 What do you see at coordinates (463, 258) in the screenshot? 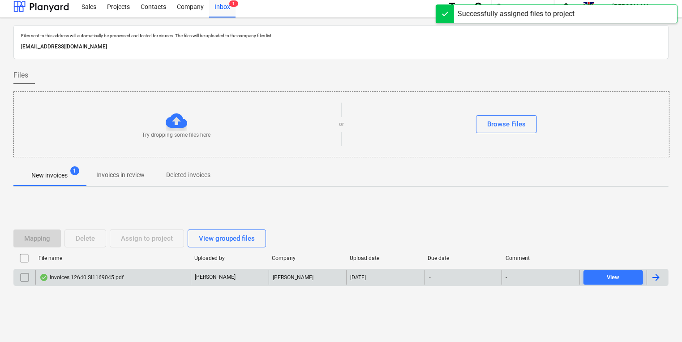
I see `div: Due date` at bounding box center [463, 258].